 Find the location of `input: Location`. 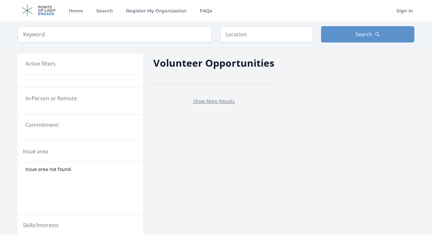

input: Location is located at coordinates (267, 34).